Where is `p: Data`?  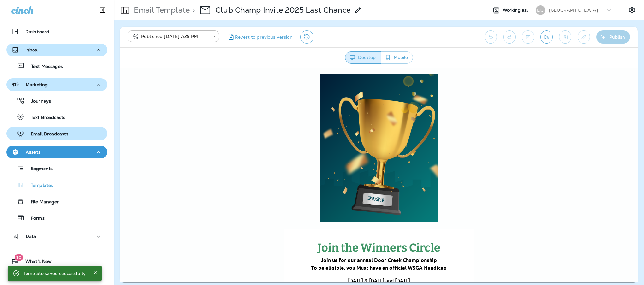 p: Data is located at coordinates (31, 236).